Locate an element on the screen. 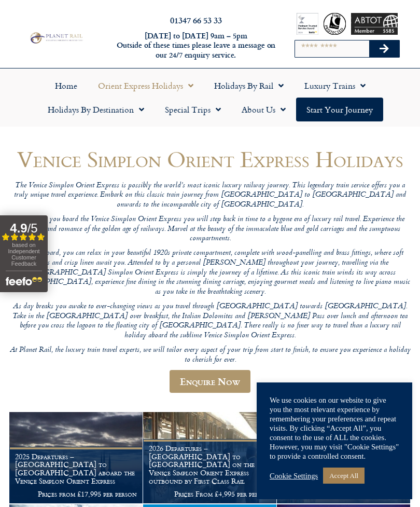  p: As soon as you board the Venice Simplon Orient Express you will step back in time to a bygone era... is located at coordinates (210, 230).